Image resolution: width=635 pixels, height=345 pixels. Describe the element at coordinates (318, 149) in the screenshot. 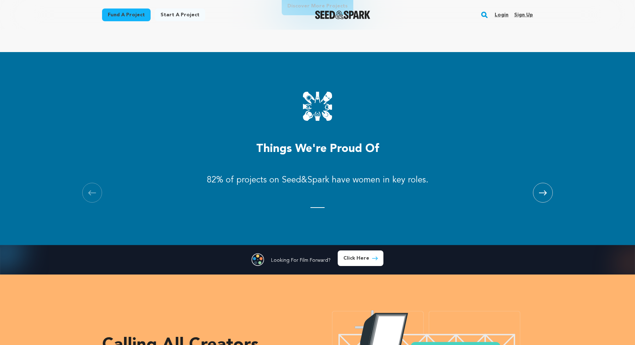

I see `h3: Things we're proud of` at that location.